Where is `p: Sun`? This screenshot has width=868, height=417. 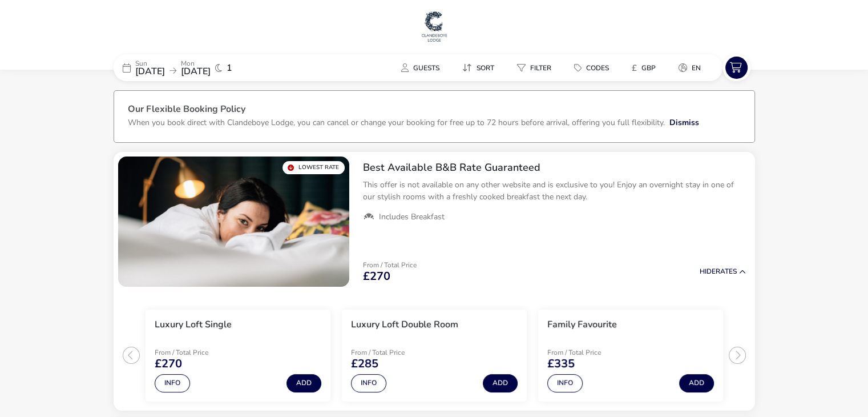
p: Sun is located at coordinates (150, 63).